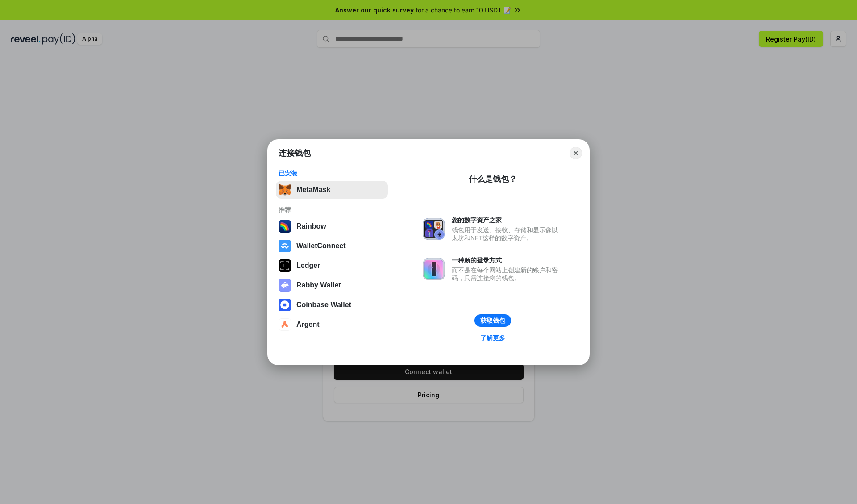 The height and width of the screenshot is (504, 857). Describe the element at coordinates (295, 153) in the screenshot. I see `h1: 连接钱包` at that location.